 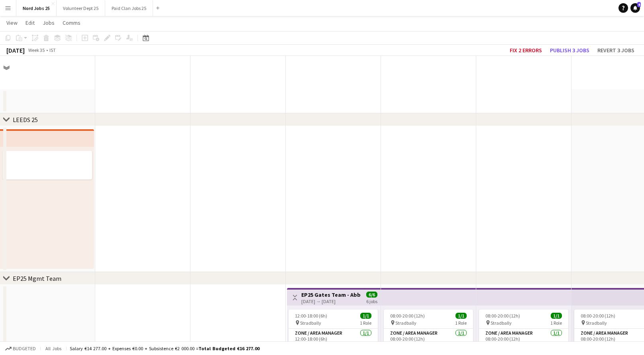 I want to click on a: View, so click(x=12, y=23).